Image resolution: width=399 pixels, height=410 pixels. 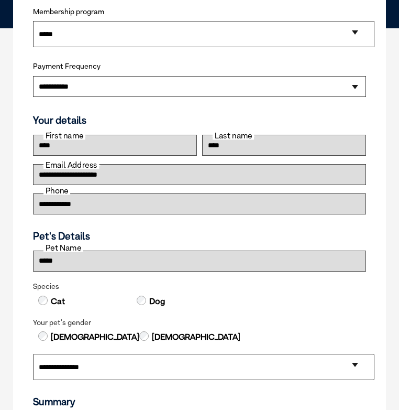 I want to click on h3: Pet's Details, so click(x=200, y=236).